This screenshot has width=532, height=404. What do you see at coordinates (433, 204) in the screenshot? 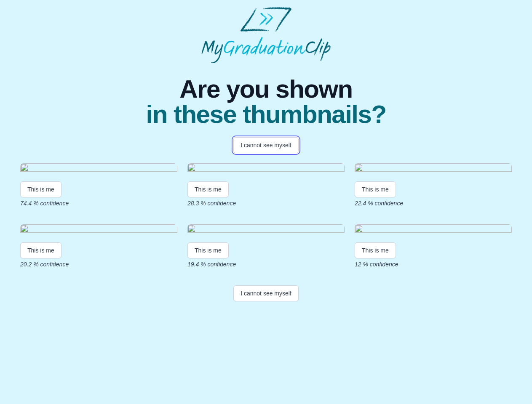
I see `p: 22.4 % confidence` at bounding box center [433, 204].